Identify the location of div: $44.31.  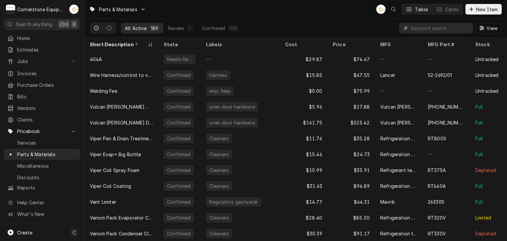
(351, 202).